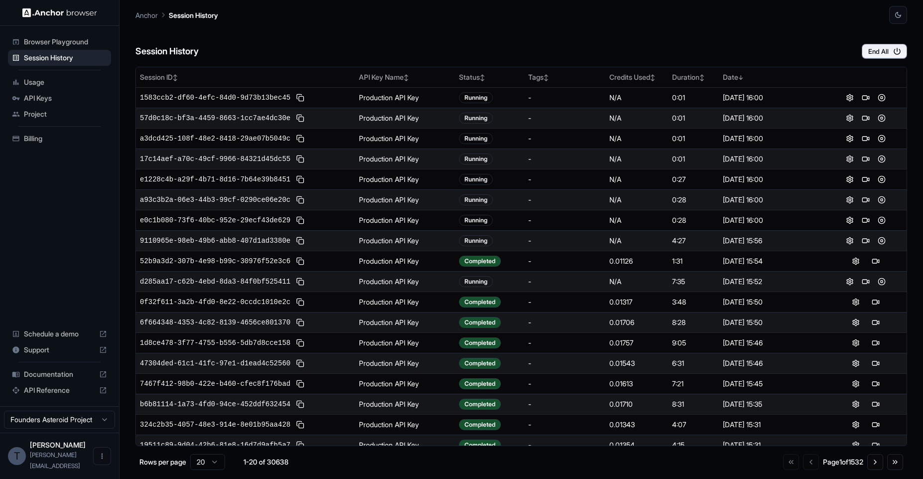 This screenshot has height=479, width=923. I want to click on span: Usage, so click(65, 82).